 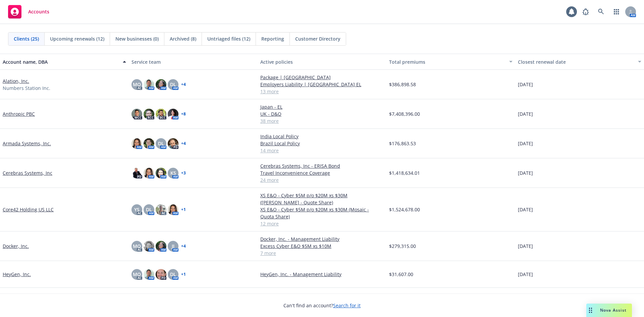 I want to click on span: $31,607.00, so click(x=401, y=274).